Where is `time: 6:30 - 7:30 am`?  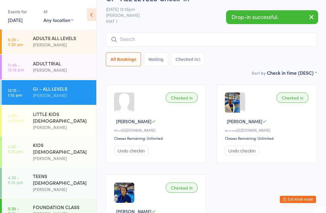
time: 6:30 - 7:30 am is located at coordinates (15, 42).